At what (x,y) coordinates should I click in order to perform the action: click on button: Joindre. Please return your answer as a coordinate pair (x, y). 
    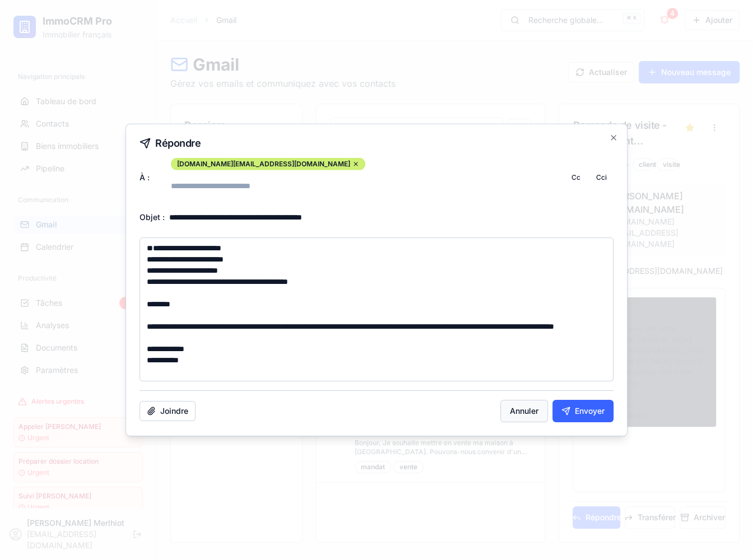
    Looking at the image, I should click on (167, 411).